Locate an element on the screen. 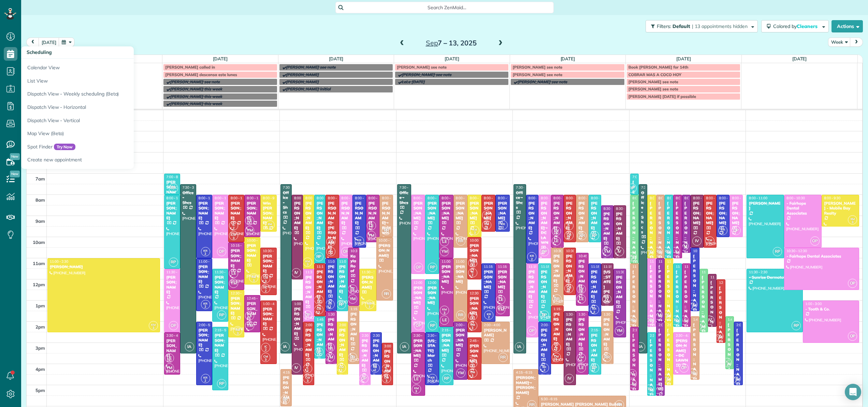 This screenshot has height=407, width=868. span: 8:00 - 11:15 is located at coordinates (326, 198).